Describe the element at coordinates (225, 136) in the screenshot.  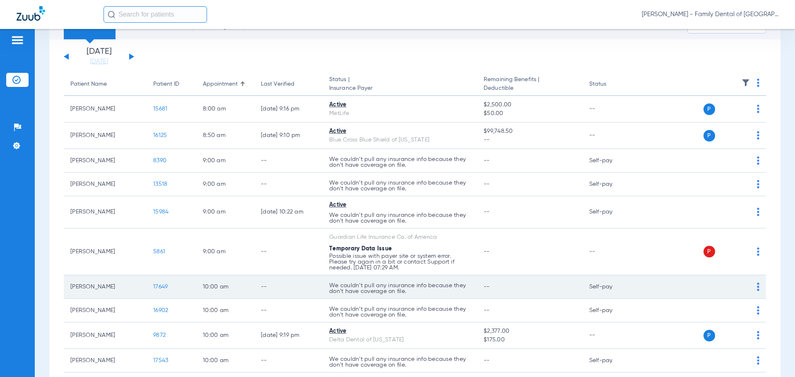
I see `td: 8:50 AM` at that location.